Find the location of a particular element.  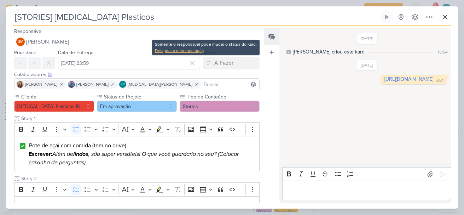

input: Select a date is located at coordinates (129, 63).